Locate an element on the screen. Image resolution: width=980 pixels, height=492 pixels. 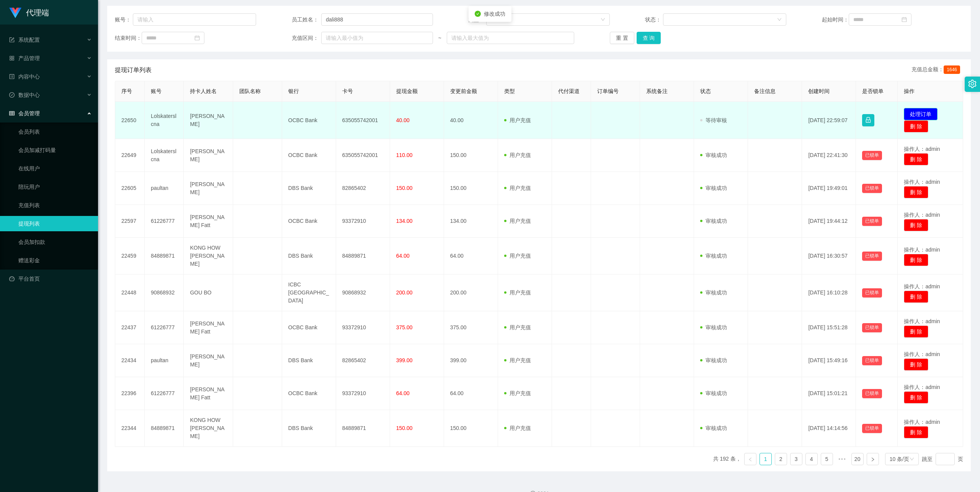
li: 4 is located at coordinates (812, 459).